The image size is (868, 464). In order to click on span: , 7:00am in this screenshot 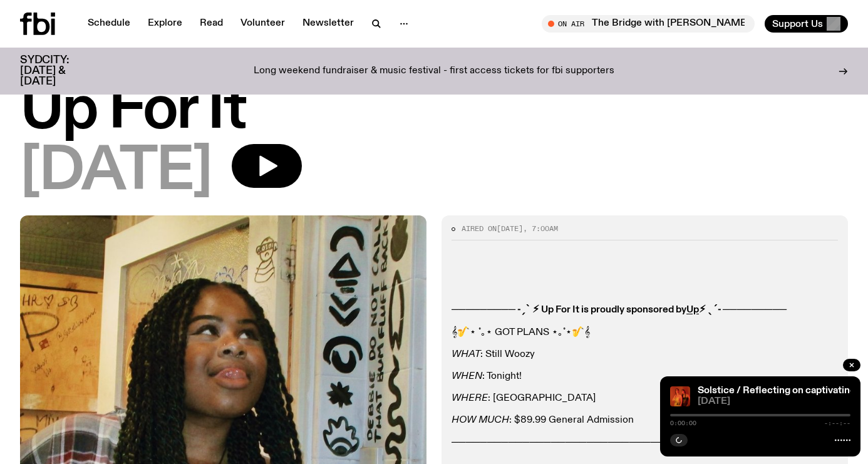, I will do `click(540, 229)`.